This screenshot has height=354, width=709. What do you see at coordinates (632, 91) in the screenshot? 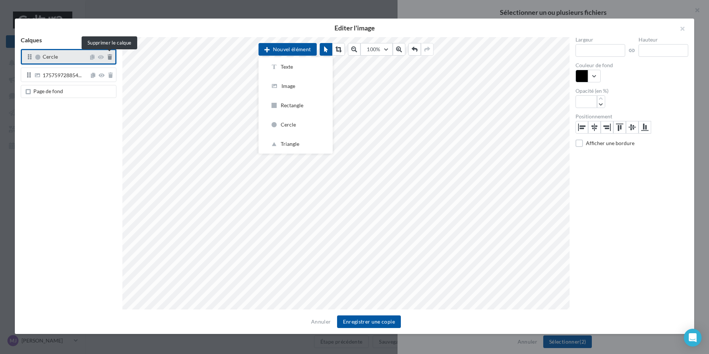
I see `label: Opacité (en %)` at bounding box center [632, 91].